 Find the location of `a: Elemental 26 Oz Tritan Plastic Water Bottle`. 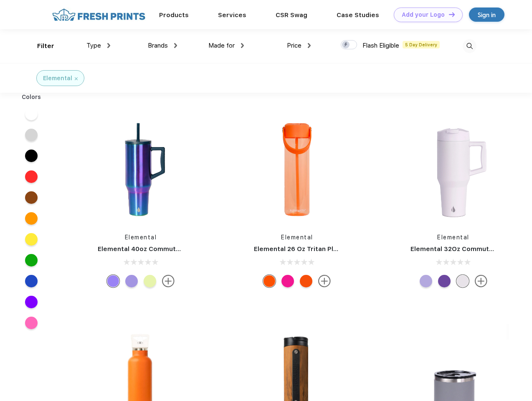

a: Elemental 26 Oz Tritan Plastic Water Bottle is located at coordinates (323, 249).